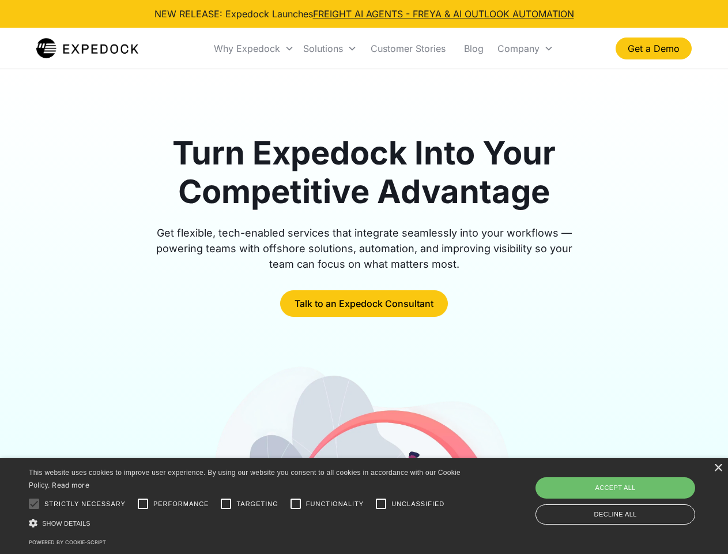  Describe the element at coordinates (335, 503) in the screenshot. I see `span: Functionality` at that location.